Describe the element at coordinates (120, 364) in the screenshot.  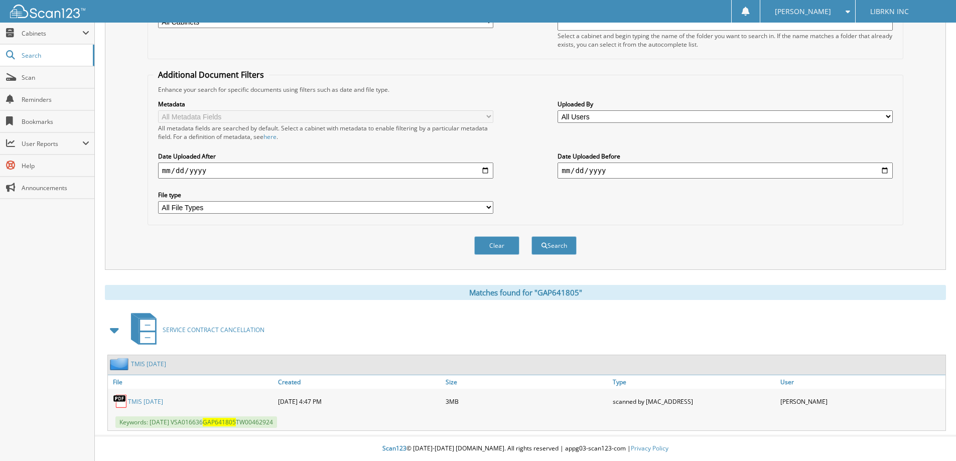
I see `img: folder2.png` at that location.